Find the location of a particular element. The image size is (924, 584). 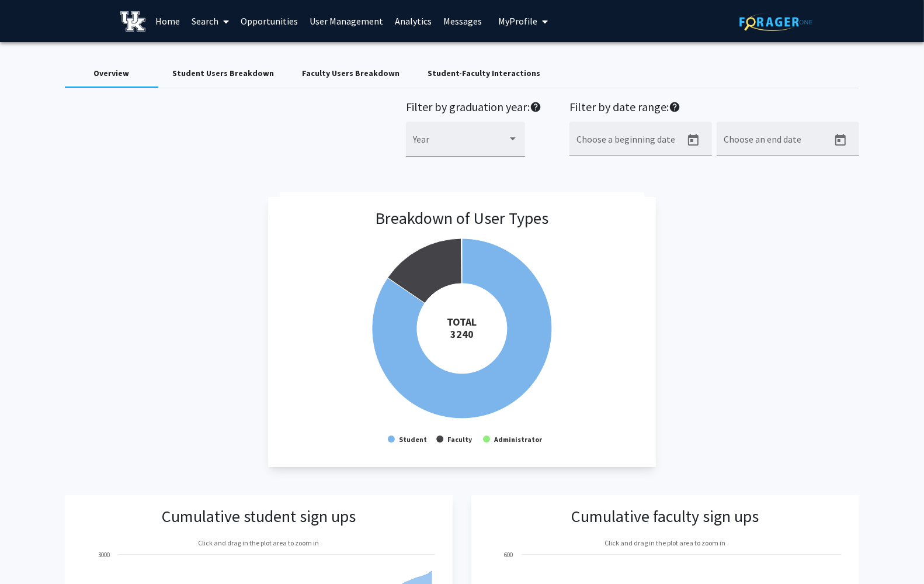

h2: Filter by date range: is located at coordinates (714, 108).